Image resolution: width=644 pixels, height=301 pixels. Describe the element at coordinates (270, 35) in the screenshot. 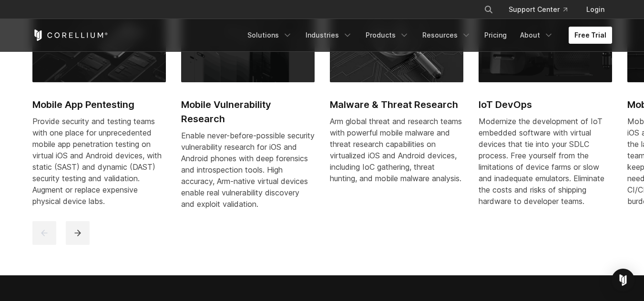

I see `a: Solutions` at that location.